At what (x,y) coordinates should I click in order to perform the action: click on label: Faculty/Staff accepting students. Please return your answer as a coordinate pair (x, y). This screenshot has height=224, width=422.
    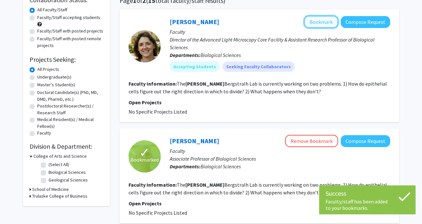
    Looking at the image, I should click on (69, 17).